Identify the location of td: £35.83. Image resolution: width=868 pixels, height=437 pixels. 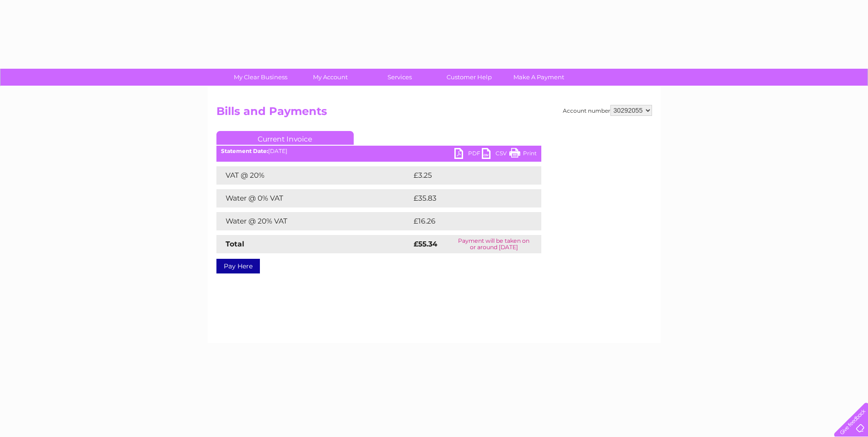
(467, 198).